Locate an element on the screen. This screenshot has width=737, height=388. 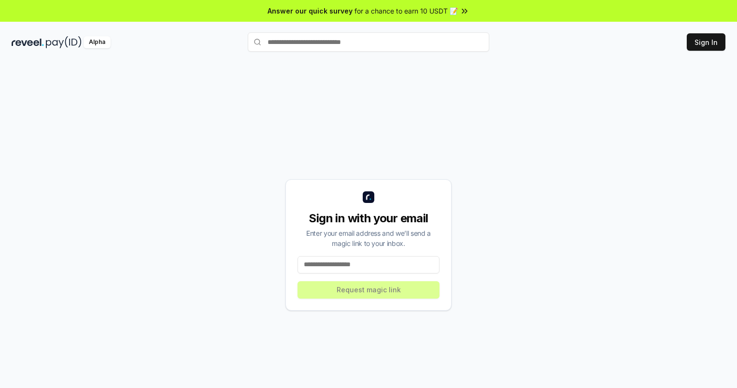
button: Sign In is located at coordinates (707, 42).